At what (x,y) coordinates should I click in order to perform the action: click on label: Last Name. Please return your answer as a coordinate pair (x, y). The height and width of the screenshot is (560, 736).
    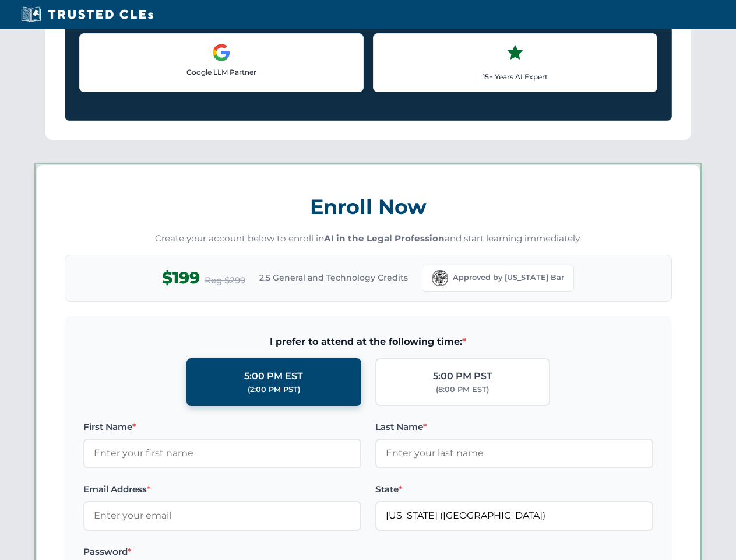
    Looking at the image, I should click on (514, 427).